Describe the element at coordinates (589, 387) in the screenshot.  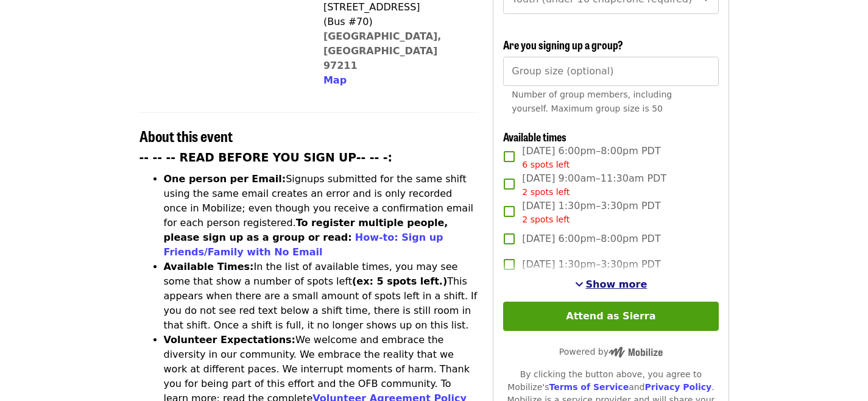
I see `a: Terms of Service` at that location.